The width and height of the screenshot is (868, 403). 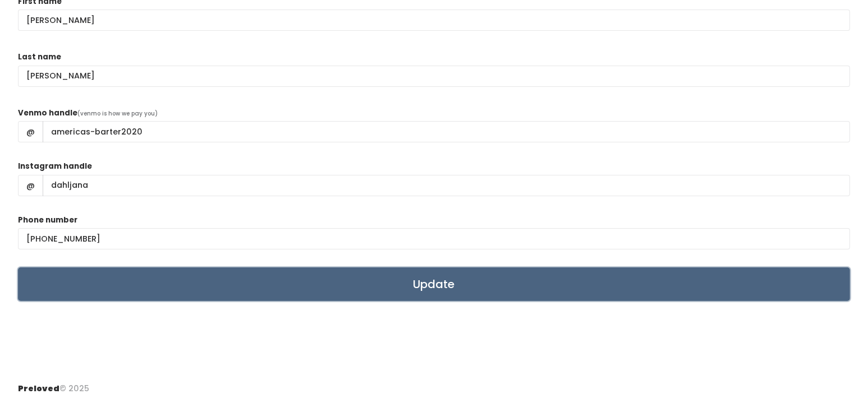 I want to click on input: Update, so click(x=433, y=285).